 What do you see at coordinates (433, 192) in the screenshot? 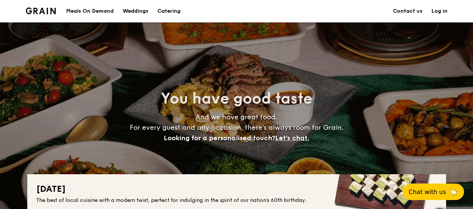
I see `button: Chat with us🦙` at bounding box center [433, 192].